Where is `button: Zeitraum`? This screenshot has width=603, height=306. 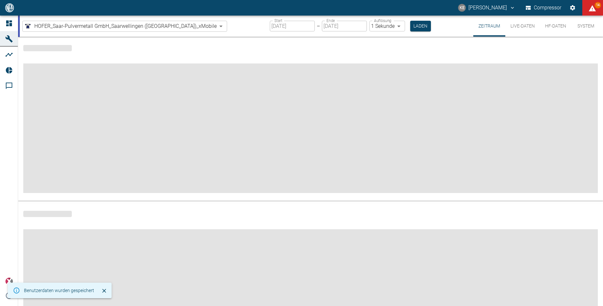 button: Zeitraum is located at coordinates (489, 26).